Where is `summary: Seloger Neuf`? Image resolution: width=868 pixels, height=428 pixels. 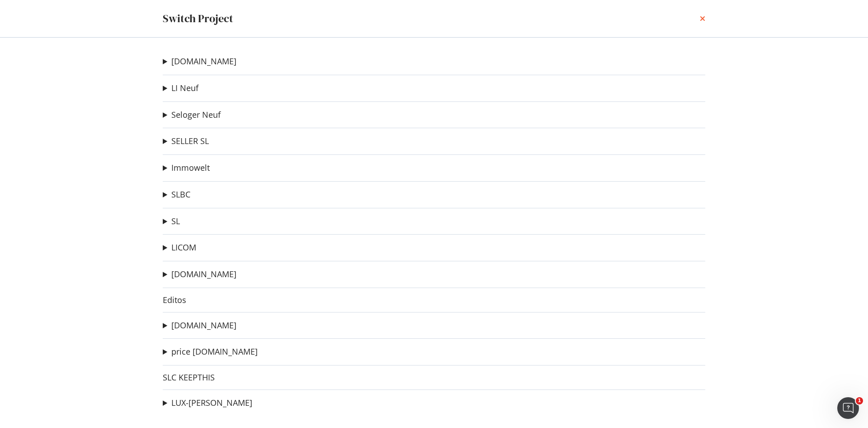 summary: Seloger Neuf is located at coordinates (192, 115).